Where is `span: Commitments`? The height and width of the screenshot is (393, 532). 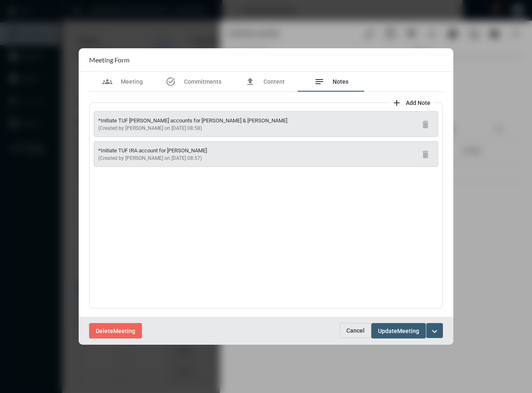
span: Commitments is located at coordinates (203, 82).